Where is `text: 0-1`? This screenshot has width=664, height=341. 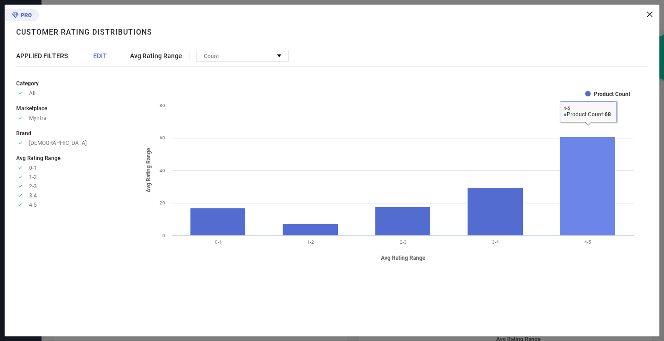 text: 0-1 is located at coordinates (218, 242).